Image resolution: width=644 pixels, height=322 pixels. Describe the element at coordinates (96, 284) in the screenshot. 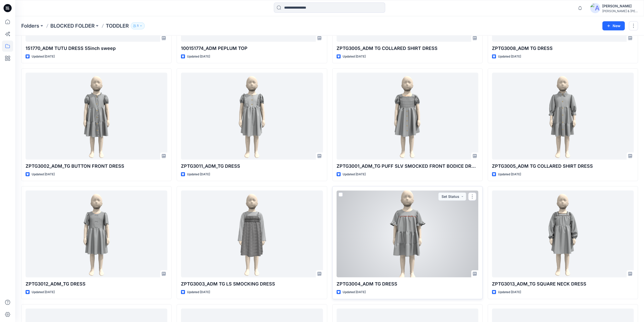

I see `p: ZPTG3012_ADM_TG DRESS` at that location.